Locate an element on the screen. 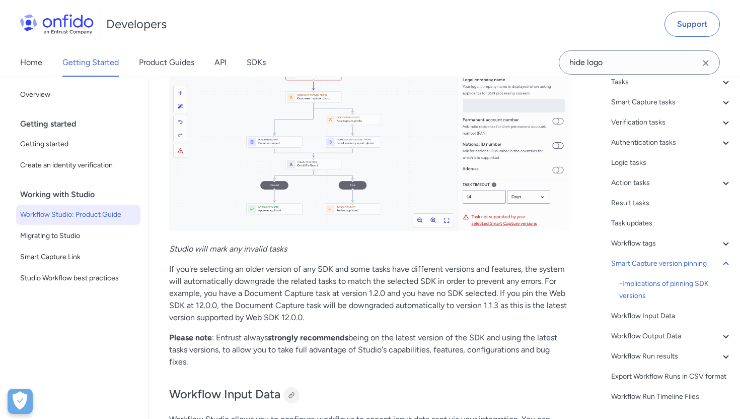 The width and height of the screenshot is (740, 419). div: Result tasks is located at coordinates (672, 203).